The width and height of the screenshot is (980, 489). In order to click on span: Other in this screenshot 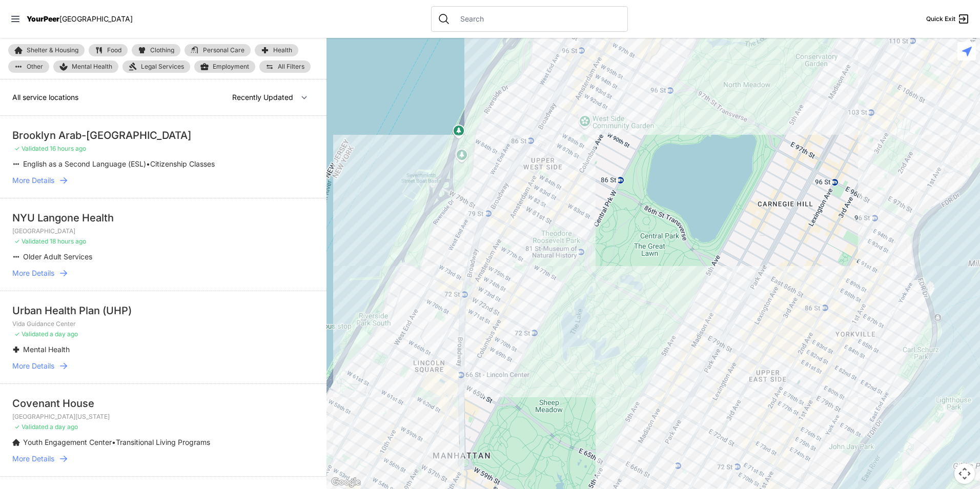, I will do `click(35, 67)`.